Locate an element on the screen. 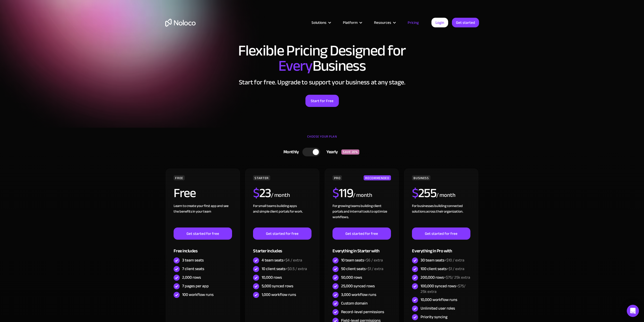 The image size is (644, 322). h2: Start for free. Upgrade to support your business at any stage. is located at coordinates (322, 83).